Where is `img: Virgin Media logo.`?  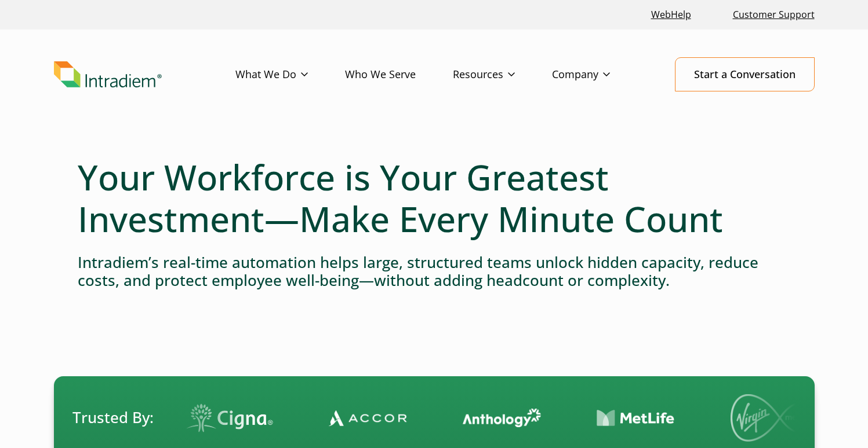 img: Virgin Media logo. is located at coordinates (760, 418).